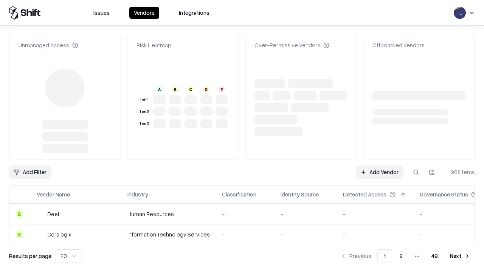 This screenshot has width=484, height=272. What do you see at coordinates (31, 256) in the screenshot?
I see `p: Results per page:` at bounding box center [31, 256].